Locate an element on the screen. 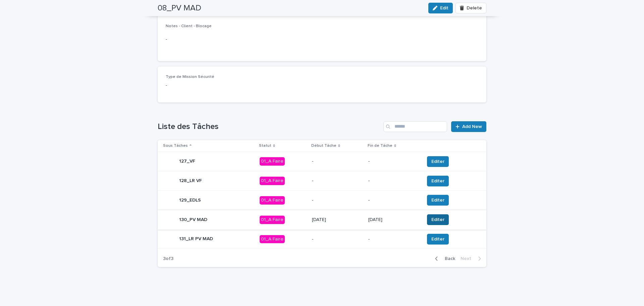  button: Back is located at coordinates (444, 259).